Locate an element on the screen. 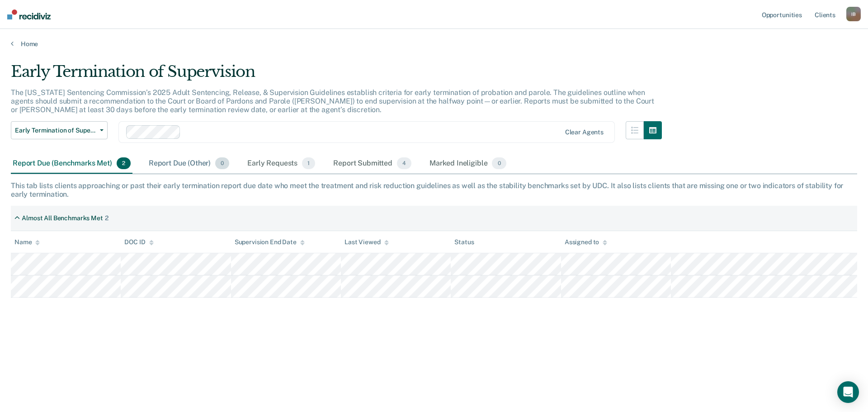 This screenshot has width=868, height=412. div: DOC ID is located at coordinates (139, 242).